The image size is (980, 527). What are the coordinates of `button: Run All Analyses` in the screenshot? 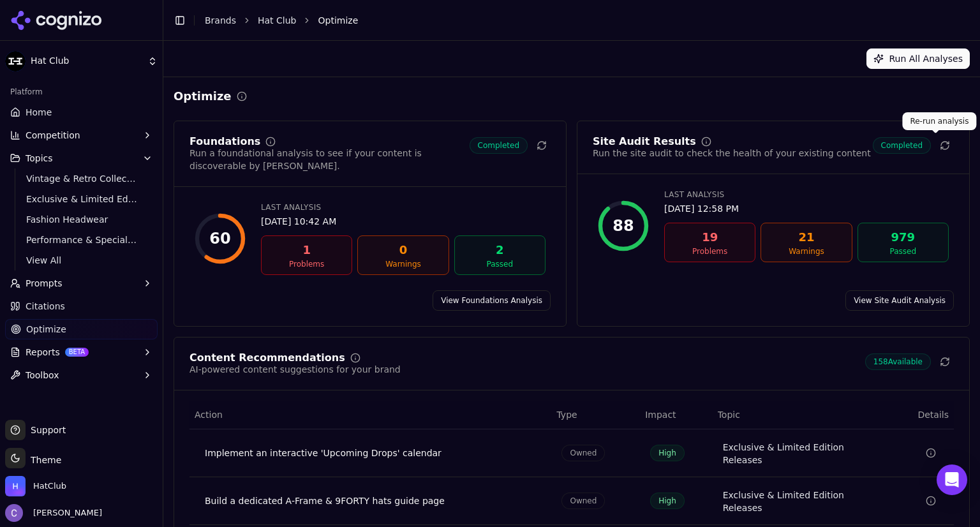 It's located at (918, 59).